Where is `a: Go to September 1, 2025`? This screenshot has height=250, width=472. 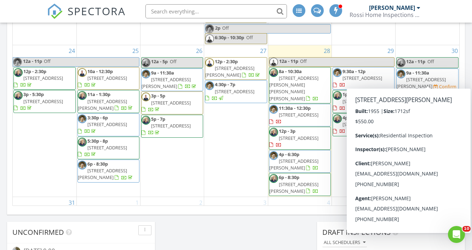 a: Go to September 1, 2025 is located at coordinates (137, 203).